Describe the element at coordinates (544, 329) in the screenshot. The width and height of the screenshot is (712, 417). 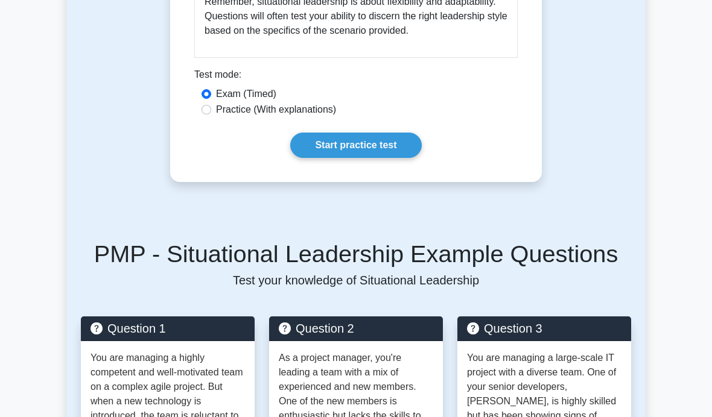
I see `h5: Question 3` at that location.